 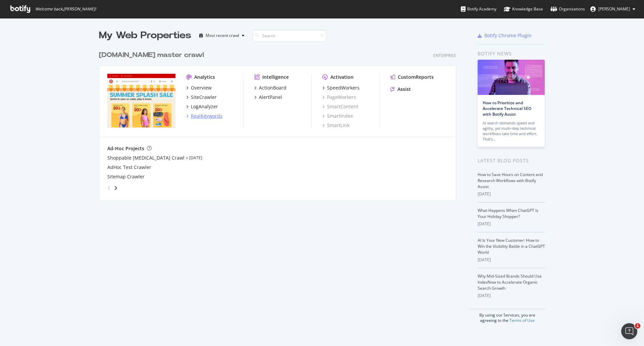 What do you see at coordinates (201, 97) in the screenshot?
I see `a: SiteCrawler` at bounding box center [201, 97].